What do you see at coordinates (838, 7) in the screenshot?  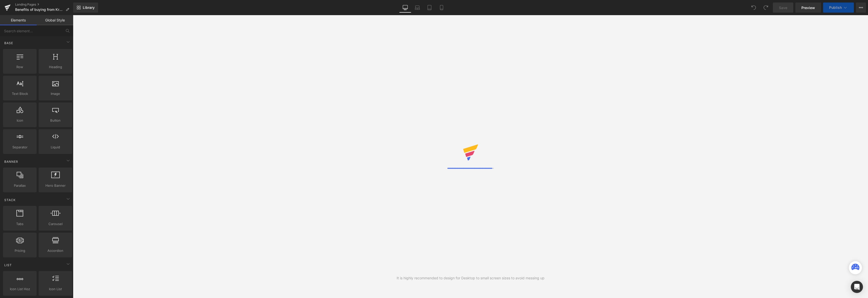 I see `button: Publish` at bounding box center [838, 7].